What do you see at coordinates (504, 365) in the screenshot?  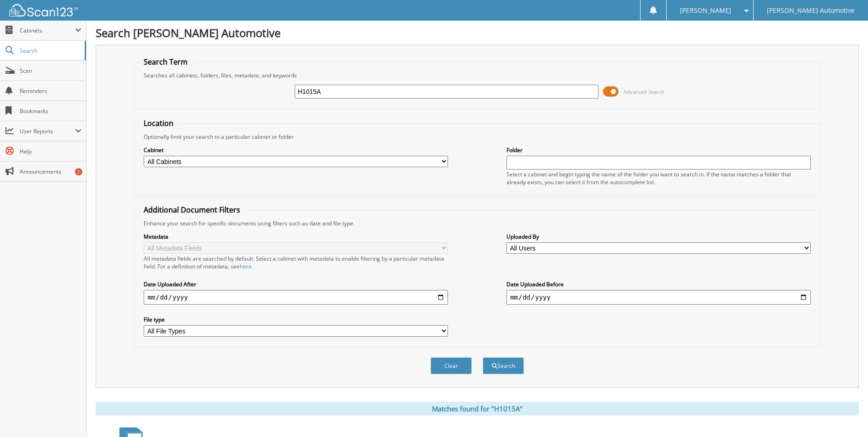 I see `button: Search` at bounding box center [504, 365].